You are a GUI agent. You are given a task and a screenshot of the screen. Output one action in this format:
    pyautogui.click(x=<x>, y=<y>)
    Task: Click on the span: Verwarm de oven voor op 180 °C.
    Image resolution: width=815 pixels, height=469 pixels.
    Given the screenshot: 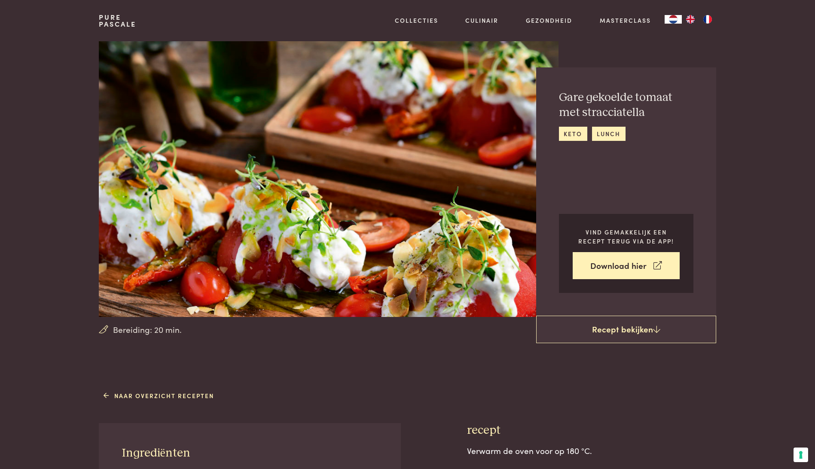 What is the action you would take?
    pyautogui.click(x=529, y=450)
    